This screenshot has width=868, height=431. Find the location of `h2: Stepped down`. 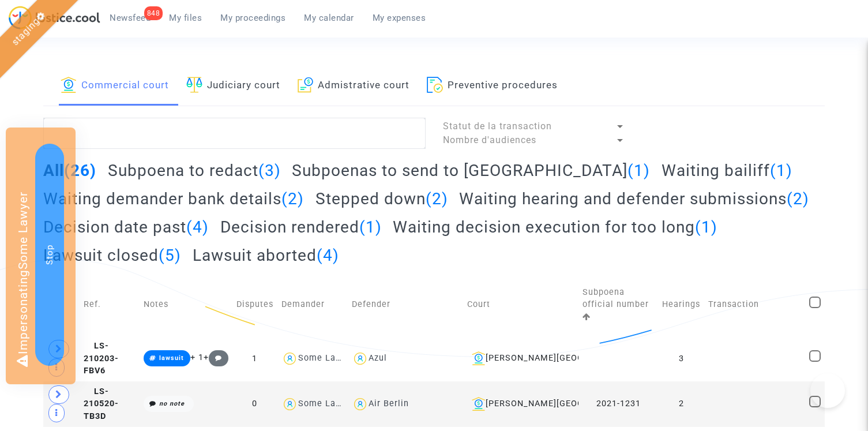

h2: Stepped down is located at coordinates (382, 199).